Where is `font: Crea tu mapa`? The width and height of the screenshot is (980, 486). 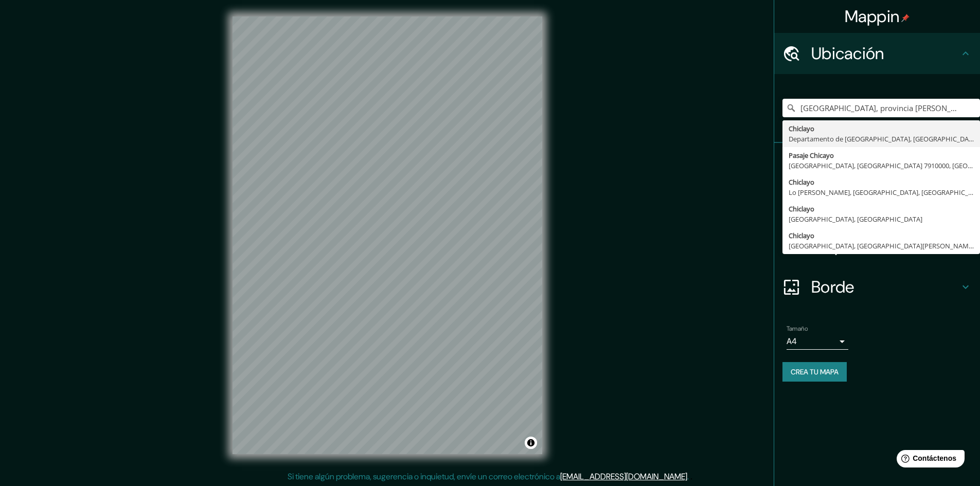
font: Crea tu mapa is located at coordinates (814, 372).